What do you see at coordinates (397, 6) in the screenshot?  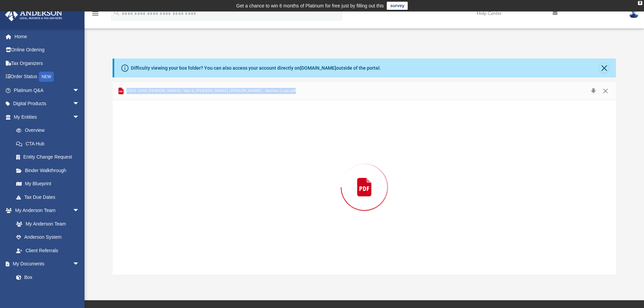 I see `a: survey` at bounding box center [397, 6].